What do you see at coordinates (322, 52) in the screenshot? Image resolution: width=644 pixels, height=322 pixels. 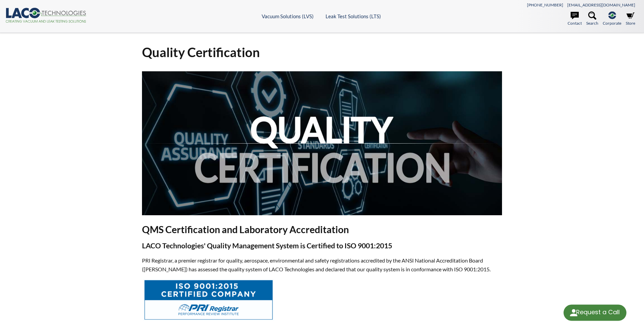 I see `h1: Quality Certification` at bounding box center [322, 52].